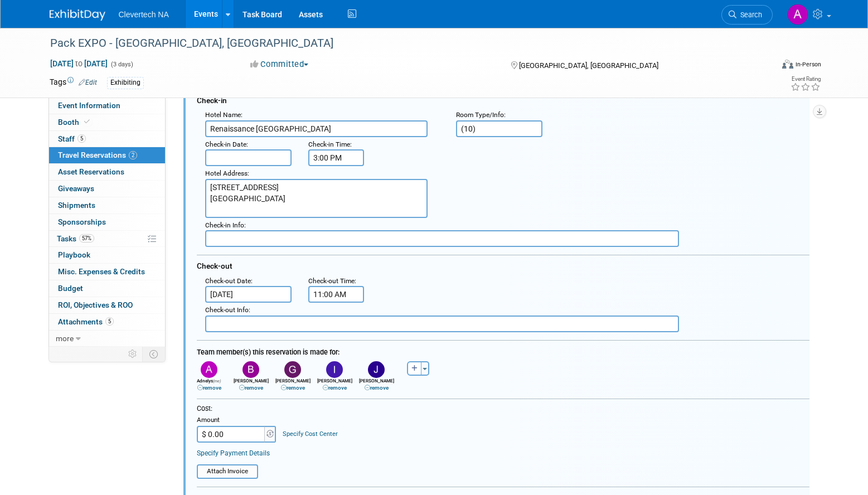 The height and width of the screenshot is (495, 868). I want to click on div: Team member(s) this reservation is made for:, so click(503, 350).